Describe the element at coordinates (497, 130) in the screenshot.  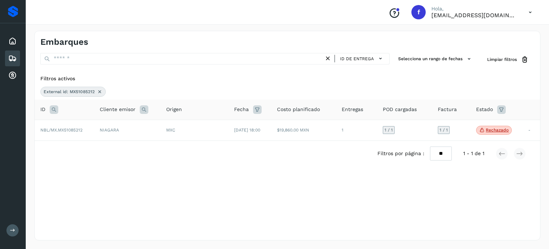
I see `p: Rechazado` at that location.